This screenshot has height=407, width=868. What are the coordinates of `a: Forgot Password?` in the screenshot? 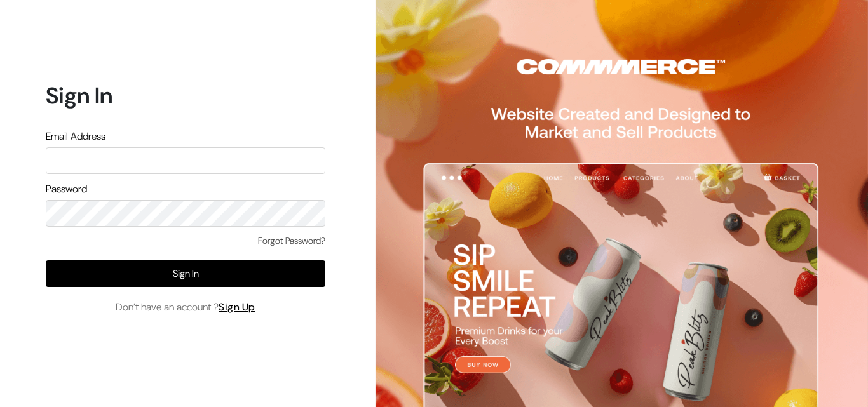 It's located at (292, 240).